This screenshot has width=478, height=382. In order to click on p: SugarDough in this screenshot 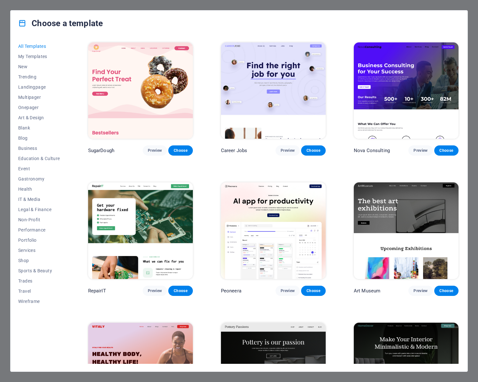, I will do `click(101, 151)`.